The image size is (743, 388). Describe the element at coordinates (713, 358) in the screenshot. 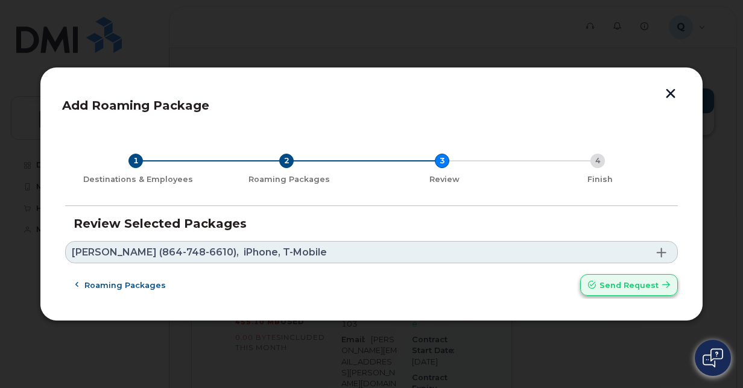

I see `img: Open chat` at that location.